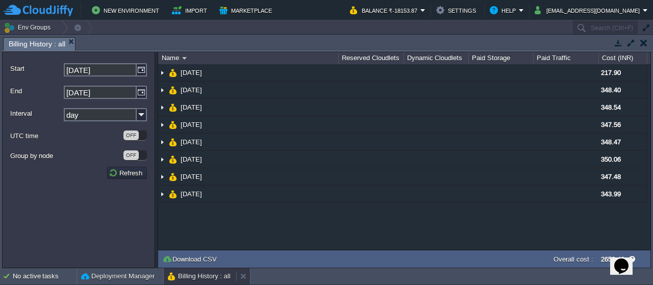 Image resolution: width=653 pixels, height=285 pixels. What do you see at coordinates (458, 10) in the screenshot?
I see `button: Settings` at bounding box center [458, 10].